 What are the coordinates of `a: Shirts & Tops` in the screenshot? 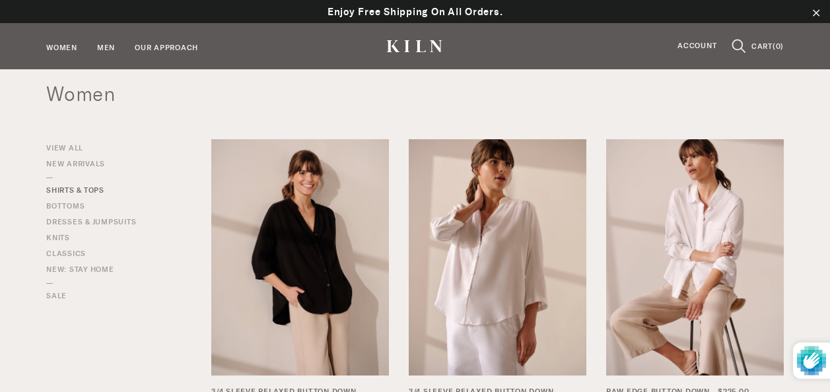 It's located at (75, 187).